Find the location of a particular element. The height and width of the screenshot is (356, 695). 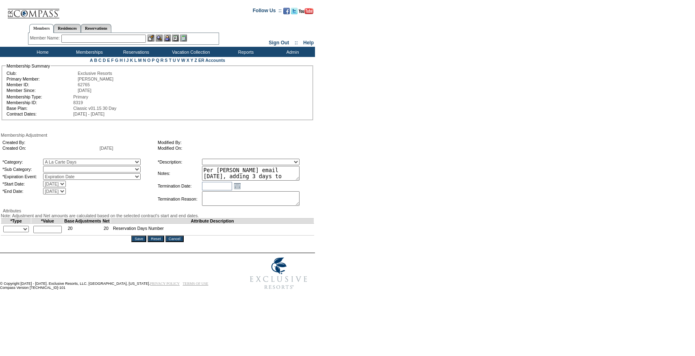

a: Subscribe to our YouTube Channel is located at coordinates (306, 13).